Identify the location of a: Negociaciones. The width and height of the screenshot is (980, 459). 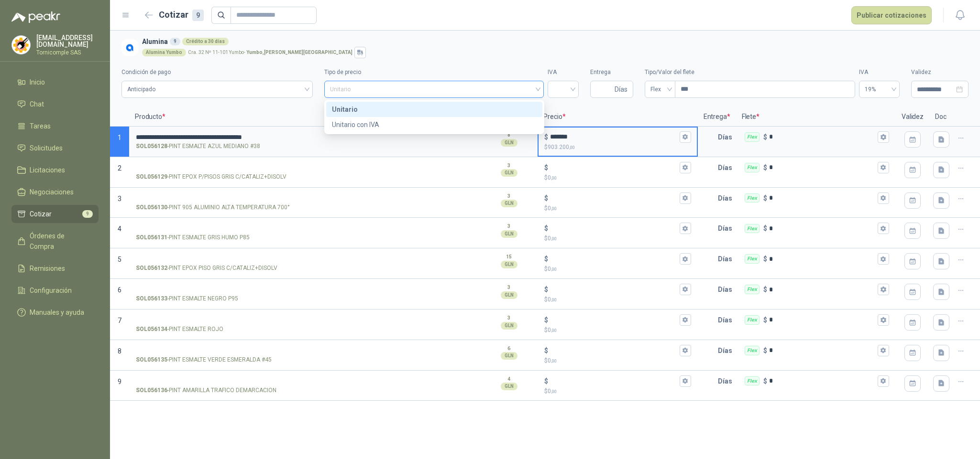
(55, 192).